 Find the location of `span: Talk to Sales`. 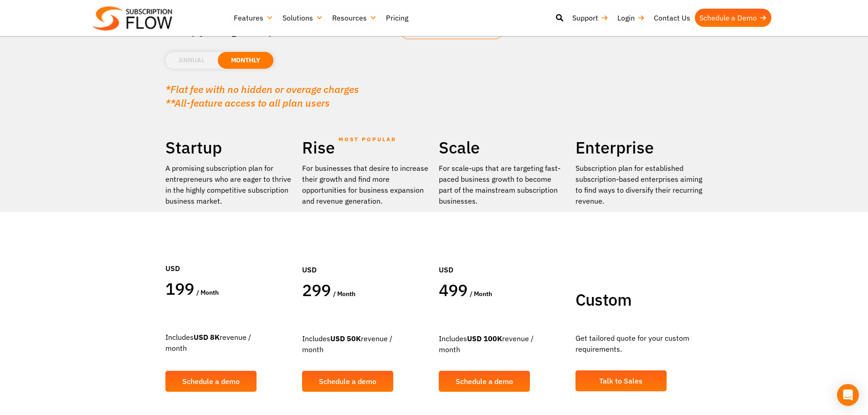

span: Talk to Sales is located at coordinates (621, 381).